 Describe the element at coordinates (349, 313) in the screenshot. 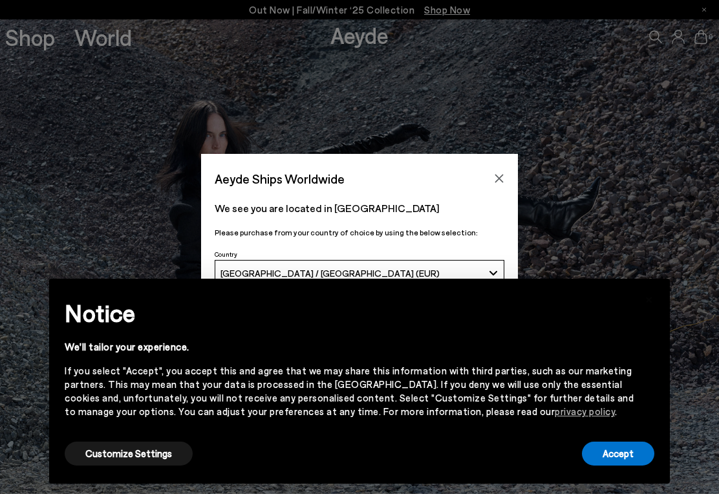

I see `h2: Notice` at that location.